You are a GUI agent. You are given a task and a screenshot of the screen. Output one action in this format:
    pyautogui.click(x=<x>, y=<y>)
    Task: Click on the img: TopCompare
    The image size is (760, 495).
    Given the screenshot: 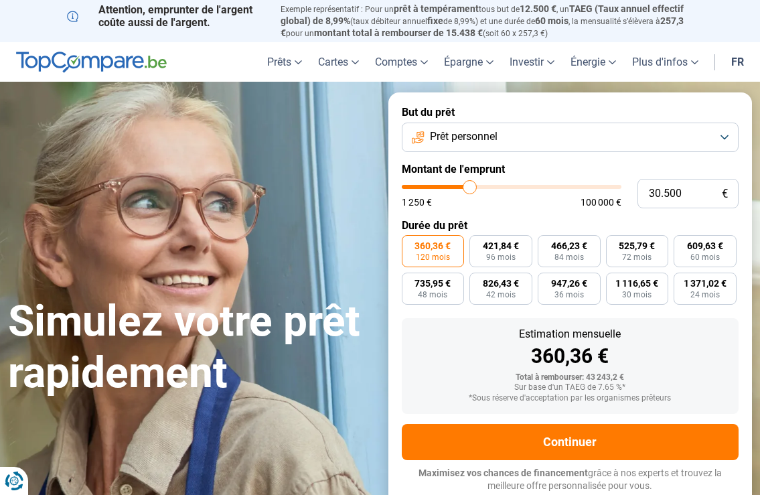 What is the action you would take?
    pyautogui.click(x=91, y=62)
    